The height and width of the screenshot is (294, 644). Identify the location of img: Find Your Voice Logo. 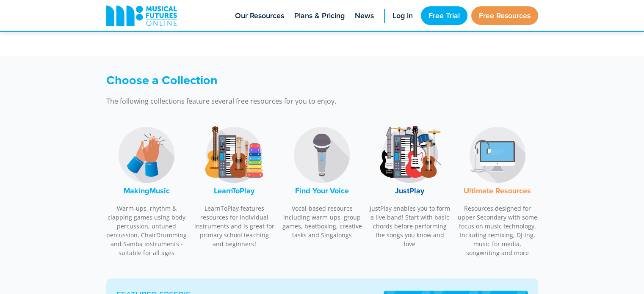
(322, 155).